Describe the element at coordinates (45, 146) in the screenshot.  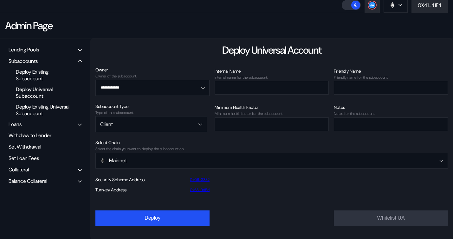
I see `div: Set Withdrawal` at that location.